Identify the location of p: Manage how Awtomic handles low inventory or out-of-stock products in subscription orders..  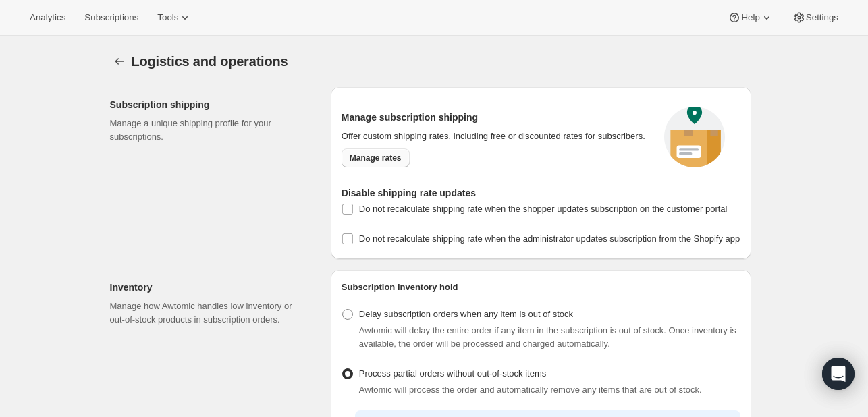
(209, 313).